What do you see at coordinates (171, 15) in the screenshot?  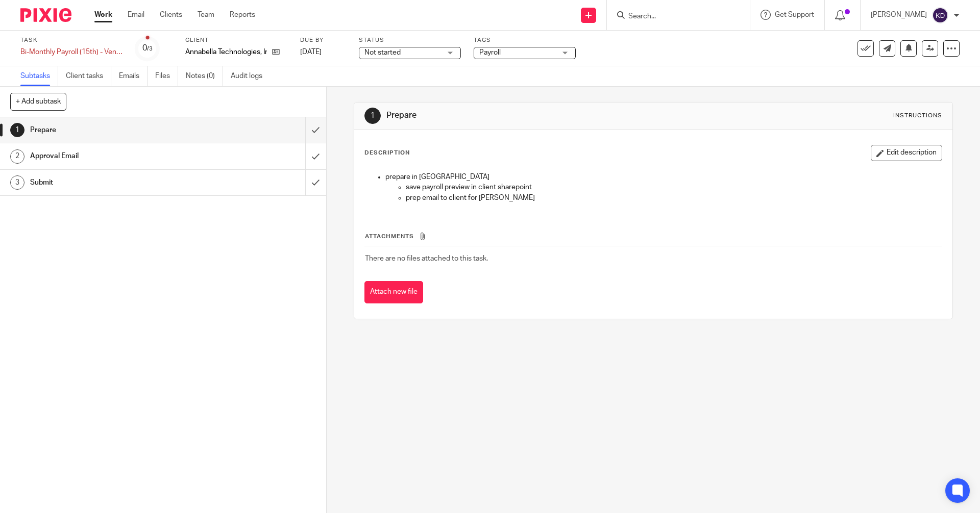 I see `a: Clients` at bounding box center [171, 15].